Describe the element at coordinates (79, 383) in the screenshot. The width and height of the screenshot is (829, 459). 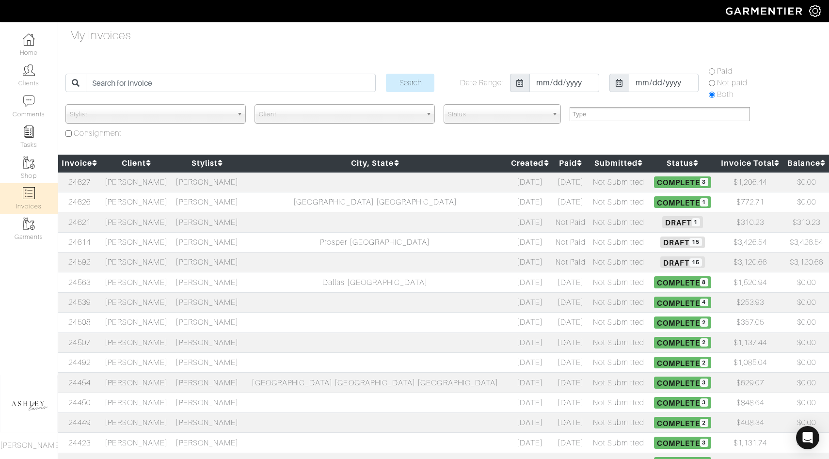
I see `a: 24454` at that location.